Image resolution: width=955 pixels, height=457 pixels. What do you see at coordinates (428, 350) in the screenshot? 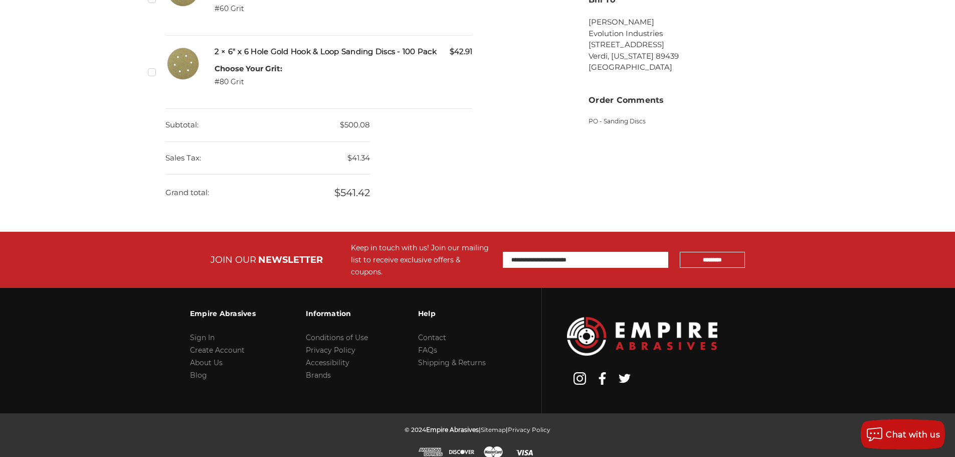
I see `a: FAQs` at bounding box center [428, 350].